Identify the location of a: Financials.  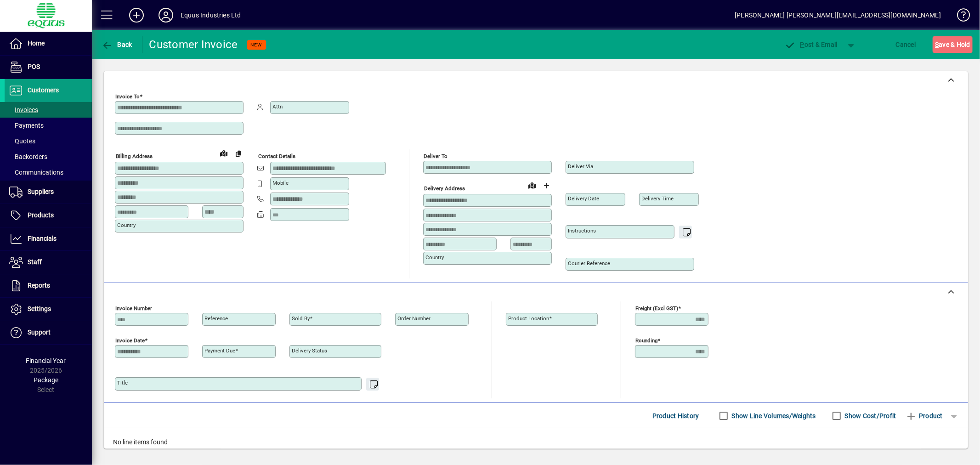
(48, 239).